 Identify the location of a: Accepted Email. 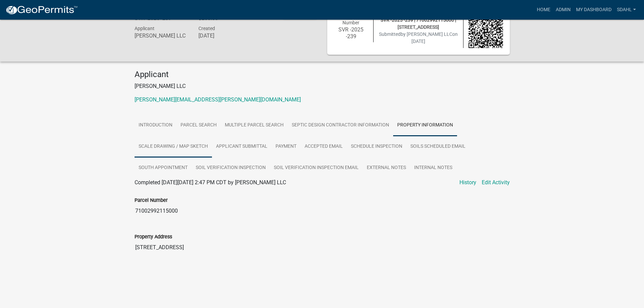
(324, 146).